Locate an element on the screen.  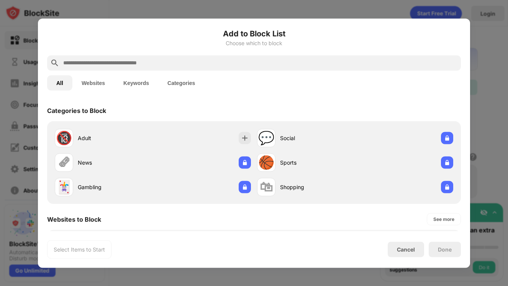
div: Websites to Block is located at coordinates (74, 219).